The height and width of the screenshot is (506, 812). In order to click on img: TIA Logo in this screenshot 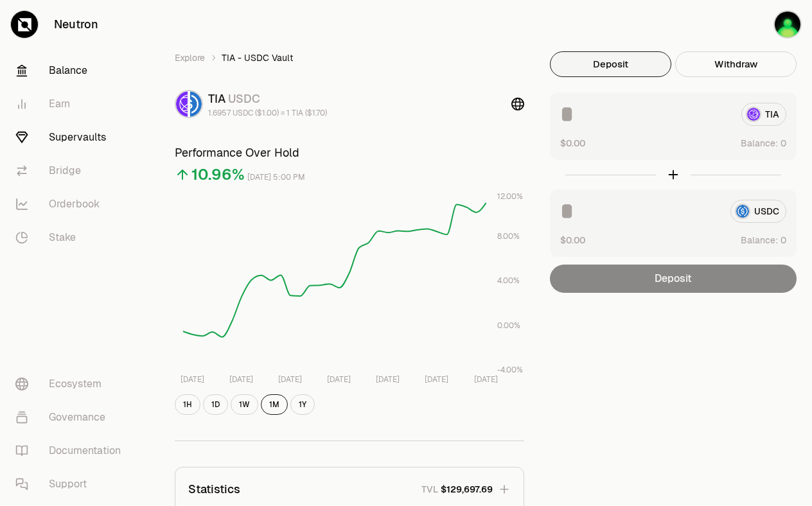, I will do `click(182, 104)`.